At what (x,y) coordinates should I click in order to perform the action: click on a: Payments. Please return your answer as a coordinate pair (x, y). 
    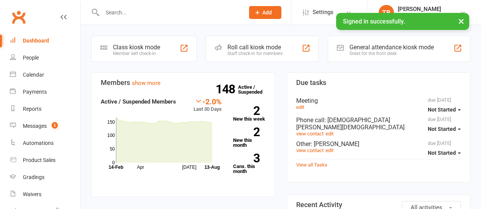
    Looking at the image, I should click on (45, 92).